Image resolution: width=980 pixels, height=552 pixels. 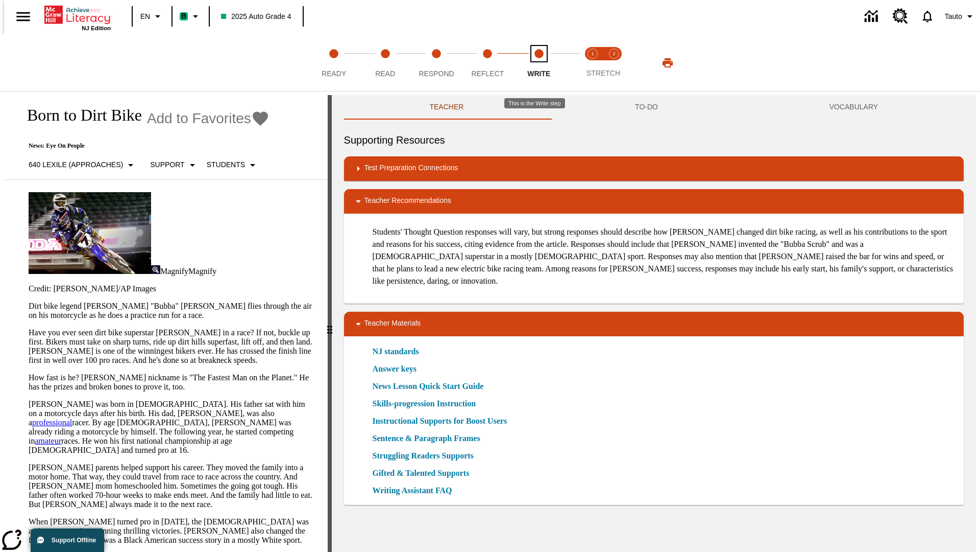 What do you see at coordinates (654, 201) in the screenshot?
I see `div: Teacher Recommendations` at bounding box center [654, 201].